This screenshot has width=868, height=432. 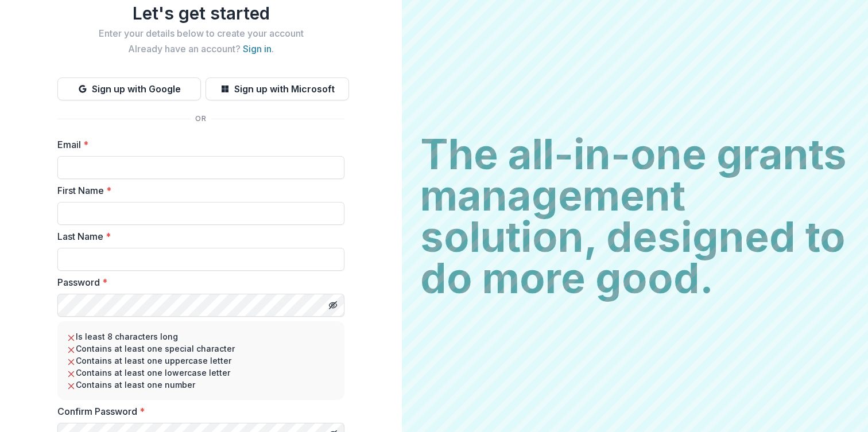 I want to click on li: Is least 8 characters long, so click(x=201, y=336).